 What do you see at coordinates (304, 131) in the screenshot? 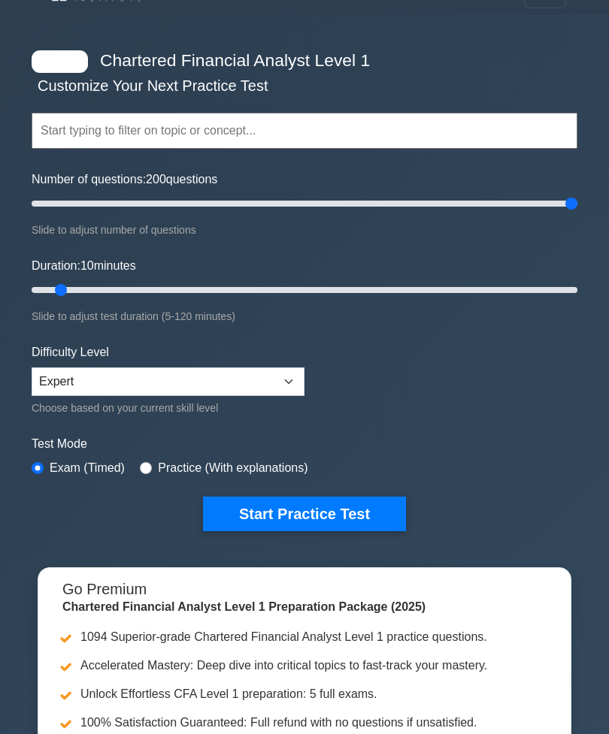
I see `input: Start typing to filter on topic or concept...` at bounding box center [304, 131].